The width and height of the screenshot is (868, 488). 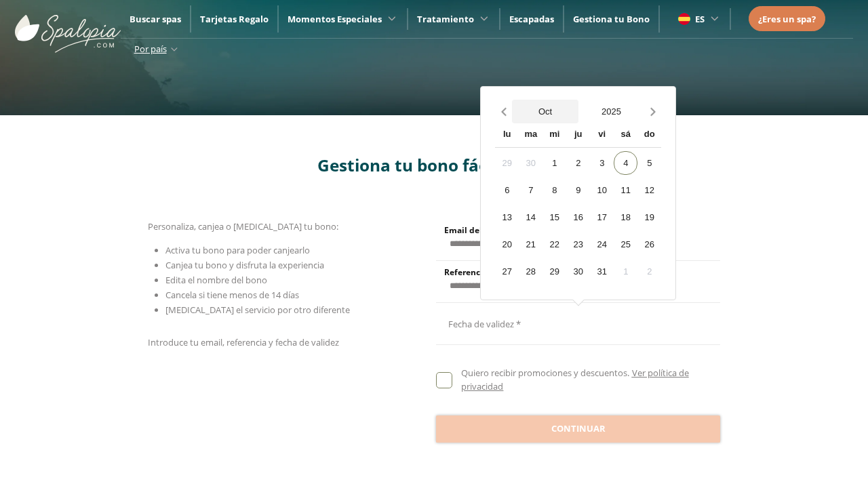 What do you see at coordinates (243, 342) in the screenshot?
I see `span: Introduce tu email, referencia y fecha de validez` at bounding box center [243, 342].